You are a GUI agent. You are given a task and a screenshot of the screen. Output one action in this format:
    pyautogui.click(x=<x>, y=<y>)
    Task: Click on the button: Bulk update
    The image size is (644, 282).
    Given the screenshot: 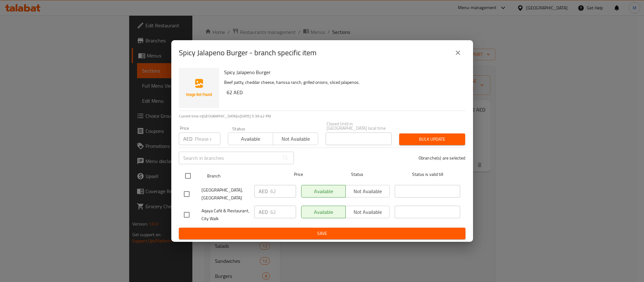 What is the action you would take?
    pyautogui.click(x=432, y=139)
    